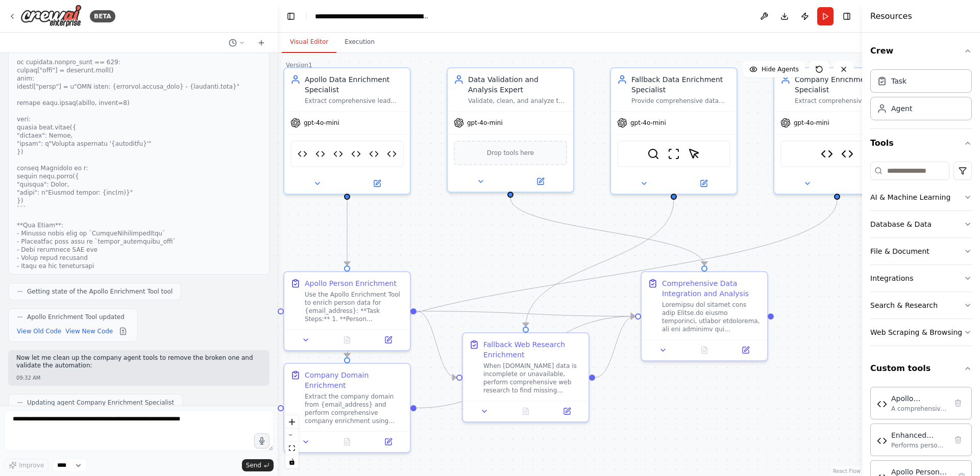  Describe the element at coordinates (356, 154) in the screenshot. I see `img: Apollo Person Enrichment Tool` at that location.